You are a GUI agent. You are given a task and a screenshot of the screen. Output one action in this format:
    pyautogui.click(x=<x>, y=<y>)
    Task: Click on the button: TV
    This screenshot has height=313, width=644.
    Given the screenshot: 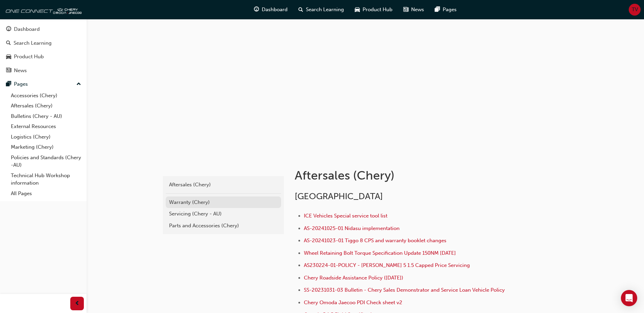 What is the action you would take?
    pyautogui.click(x=635, y=9)
    